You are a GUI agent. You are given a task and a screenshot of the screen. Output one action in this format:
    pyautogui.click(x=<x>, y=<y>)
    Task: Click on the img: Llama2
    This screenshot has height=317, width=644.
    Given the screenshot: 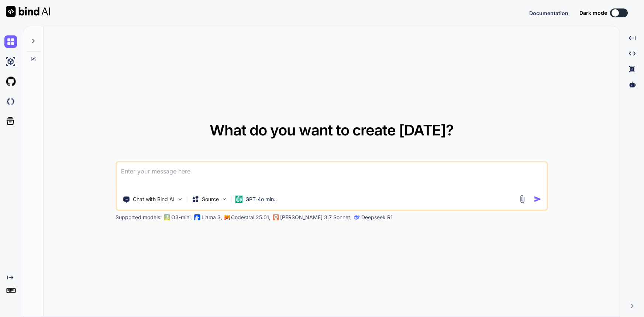 What is the action you would take?
    pyautogui.click(x=197, y=218)
    